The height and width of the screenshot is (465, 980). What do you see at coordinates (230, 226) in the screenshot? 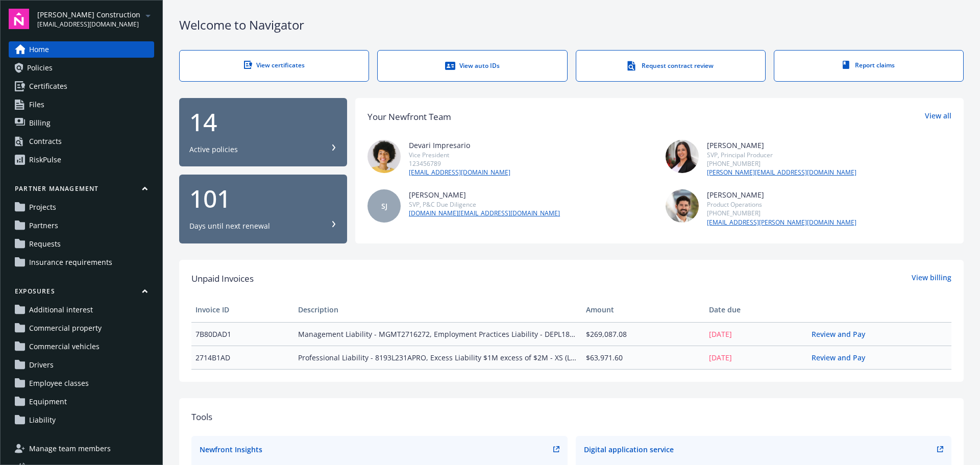
I see `div: Days until next renewal` at bounding box center [230, 226].